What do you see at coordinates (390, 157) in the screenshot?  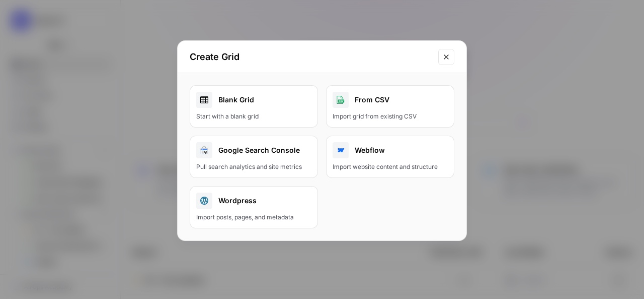 I see `button: WebflowImport website content and structure` at bounding box center [390, 157].